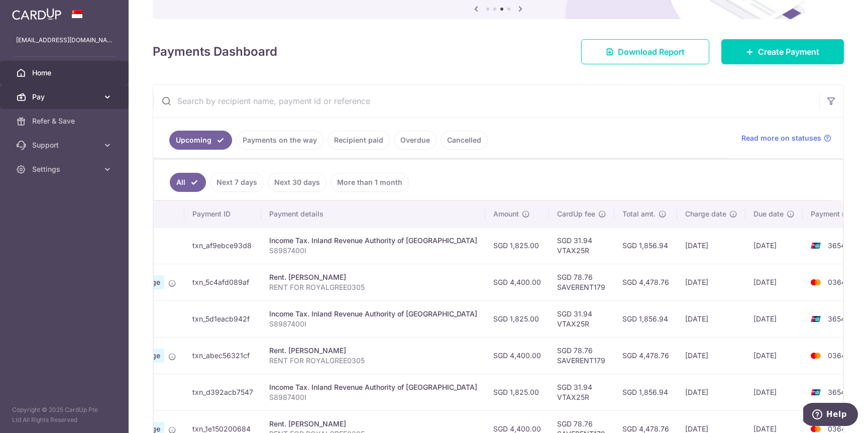 This screenshot has width=868, height=433. What do you see at coordinates (223, 356) in the screenshot?
I see `td: txn_abec56321cf` at bounding box center [223, 356].